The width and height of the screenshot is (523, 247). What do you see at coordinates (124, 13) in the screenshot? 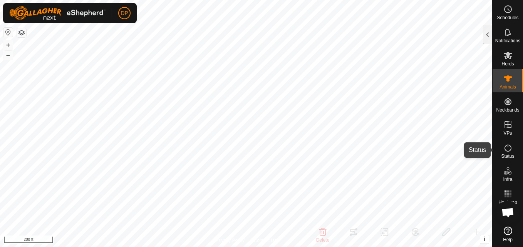
I see `span: DP` at bounding box center [124, 13].